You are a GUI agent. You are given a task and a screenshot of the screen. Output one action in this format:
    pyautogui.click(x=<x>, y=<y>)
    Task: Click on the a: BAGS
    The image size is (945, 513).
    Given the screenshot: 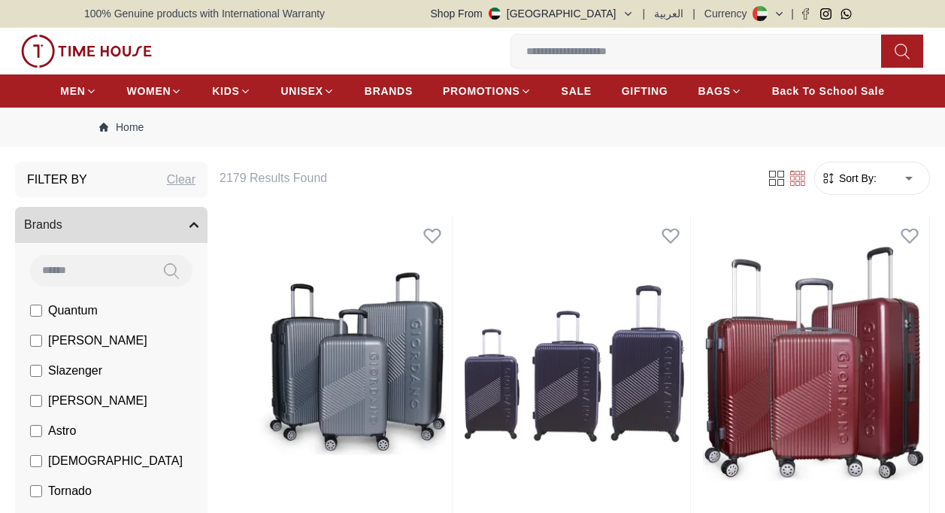 What is the action you would take?
    pyautogui.click(x=719, y=91)
    